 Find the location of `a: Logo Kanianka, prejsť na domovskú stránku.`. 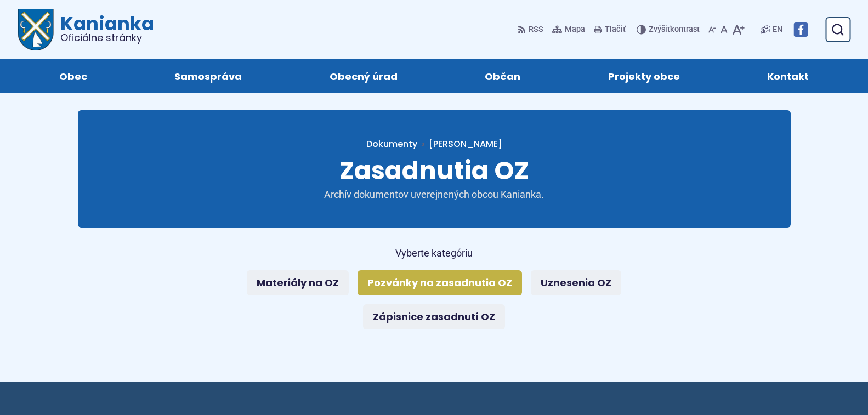

a: Logo Kanianka, prejsť na domovskú stránku. is located at coordinates (86, 30).